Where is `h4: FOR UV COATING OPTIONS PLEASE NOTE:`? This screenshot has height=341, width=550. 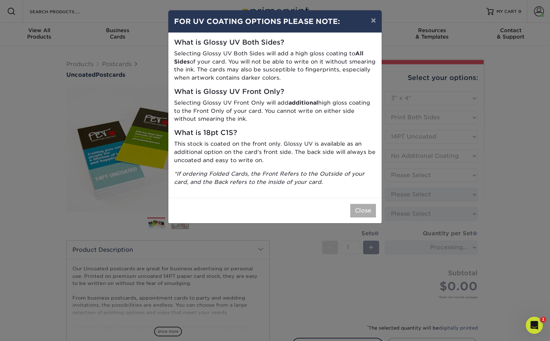
h4: FOR UV COATING OPTIONS PLEASE NOTE: is located at coordinates (275, 21).